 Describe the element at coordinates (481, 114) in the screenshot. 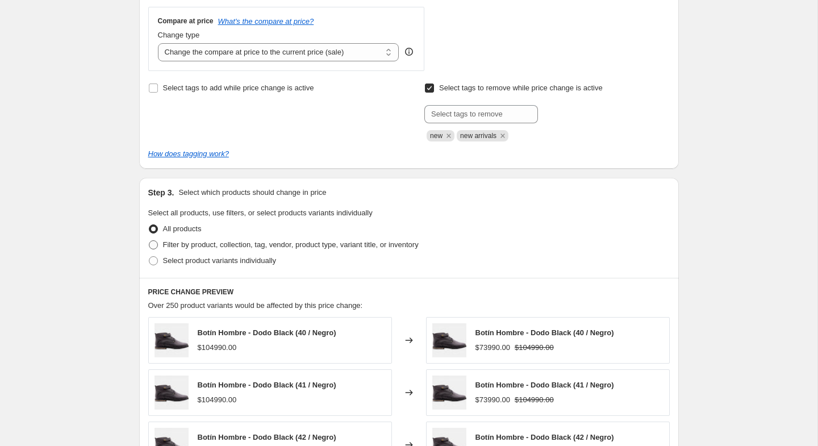

I see `input: Select tags to remove` at that location.